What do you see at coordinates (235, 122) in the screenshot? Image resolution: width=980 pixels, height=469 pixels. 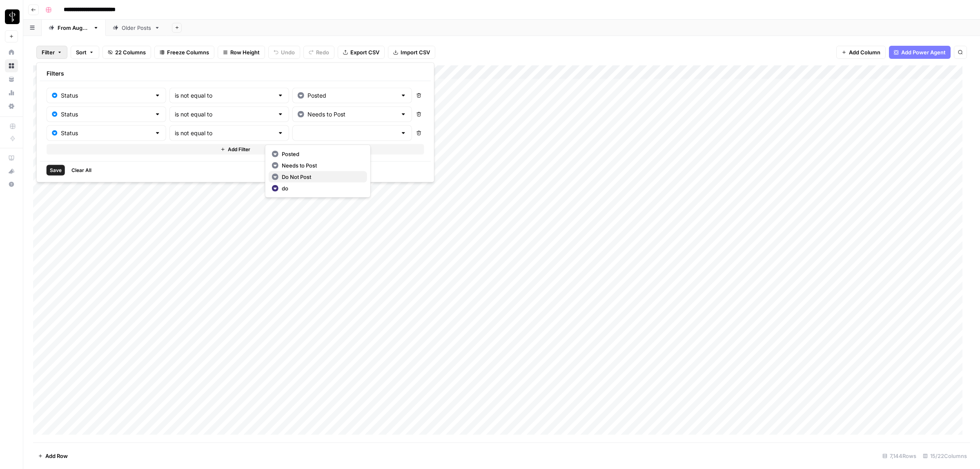 I see `div: Filter` at bounding box center [235, 122].